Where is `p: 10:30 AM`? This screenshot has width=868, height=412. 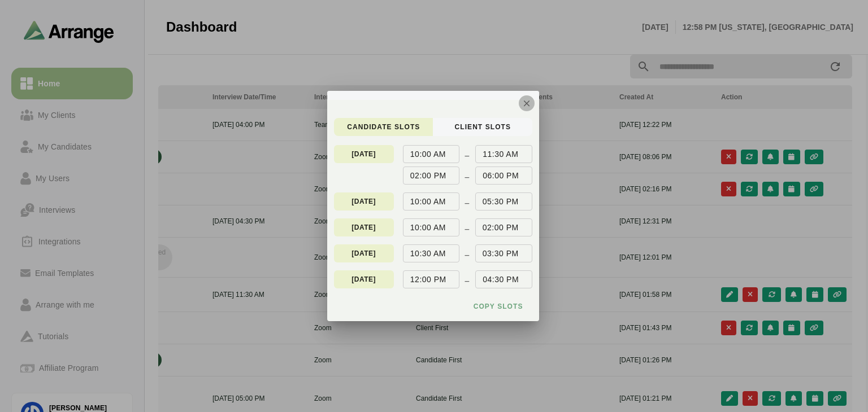
p: 10:30 AM is located at coordinates (428, 253).